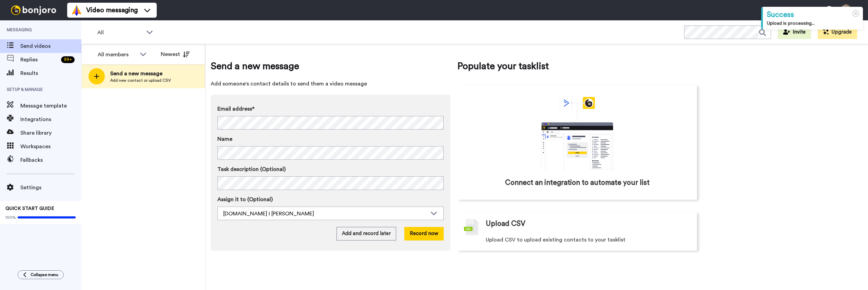 The width and height of the screenshot is (868, 290). Describe the element at coordinates (51, 46) in the screenshot. I see `span: Send videos` at that location.